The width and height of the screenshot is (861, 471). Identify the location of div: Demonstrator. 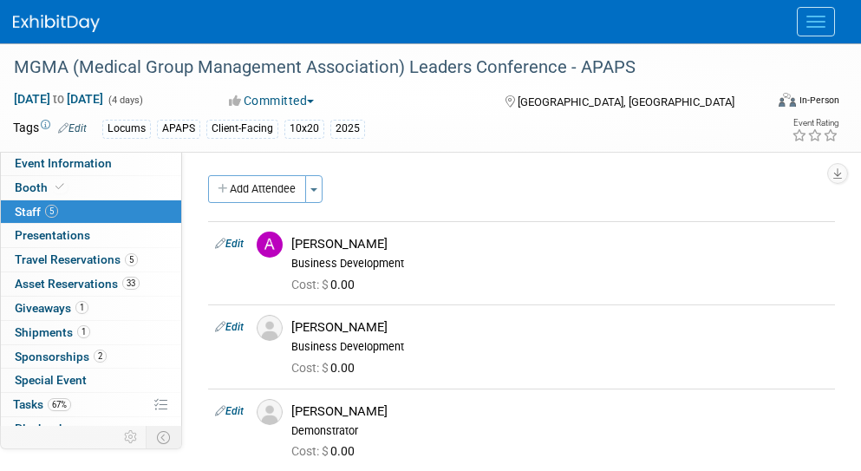
(559, 431).